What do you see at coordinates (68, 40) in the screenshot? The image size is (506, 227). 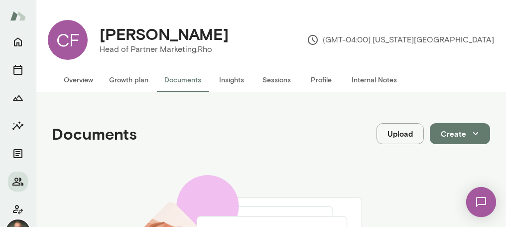 I see `div: CF` at bounding box center [68, 40].